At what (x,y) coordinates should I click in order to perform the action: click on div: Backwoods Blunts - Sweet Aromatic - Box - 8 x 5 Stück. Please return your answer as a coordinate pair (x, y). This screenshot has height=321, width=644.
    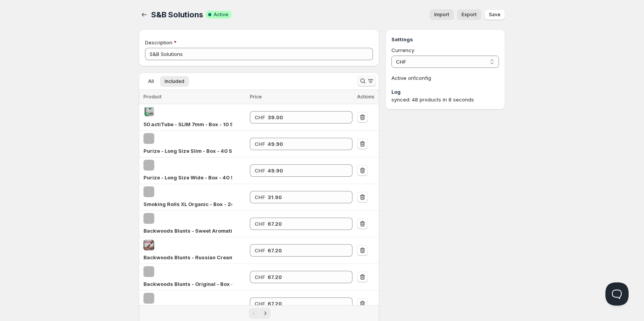
    Looking at the image, I should click on (188, 231).